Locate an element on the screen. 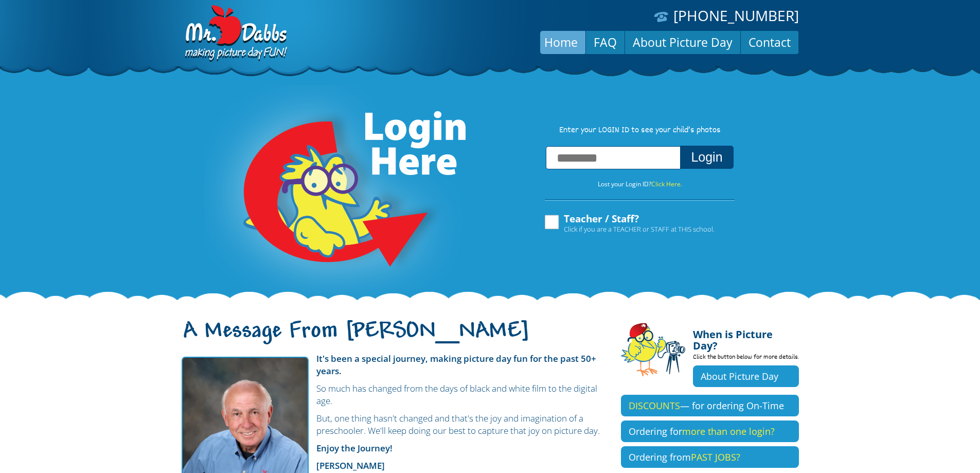 The height and width of the screenshot is (473, 980). span: DISCOUNTS is located at coordinates (654, 405).